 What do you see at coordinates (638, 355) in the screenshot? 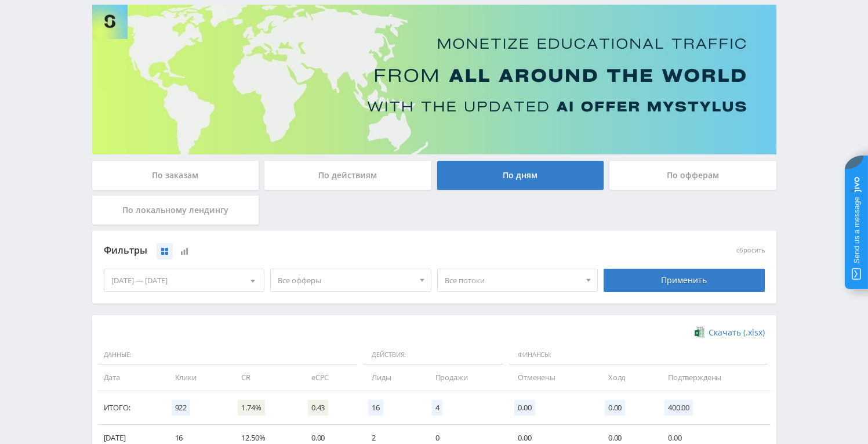
I see `span: Финансы:` at bounding box center [638, 355].